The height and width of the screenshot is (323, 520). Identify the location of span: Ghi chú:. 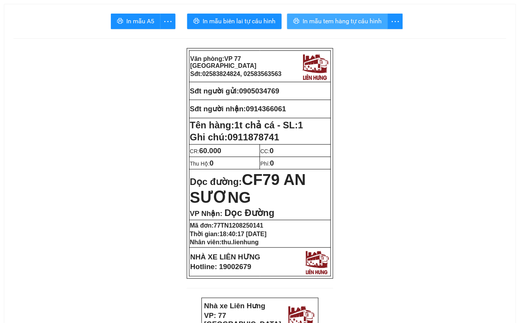
(235, 137).